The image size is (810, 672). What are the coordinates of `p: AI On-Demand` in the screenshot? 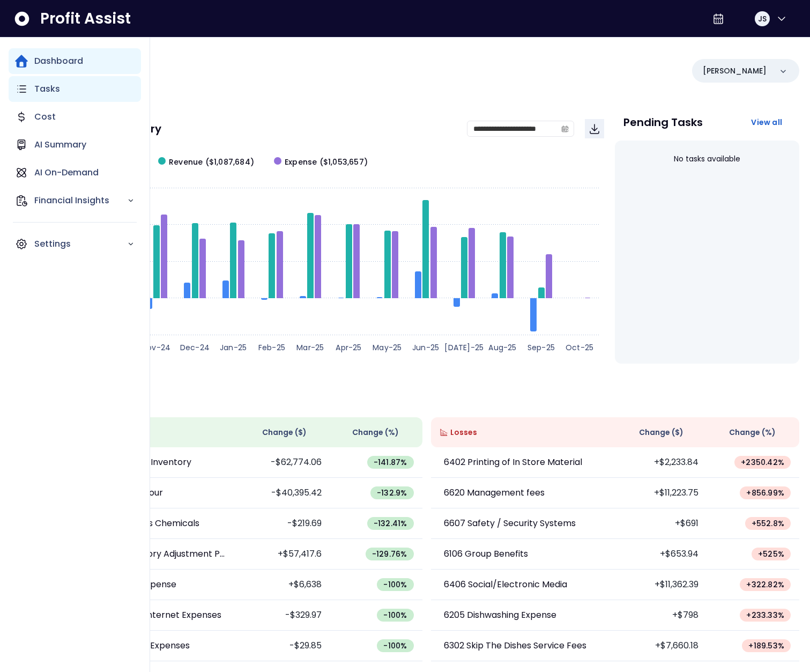 It's located at (67, 172).